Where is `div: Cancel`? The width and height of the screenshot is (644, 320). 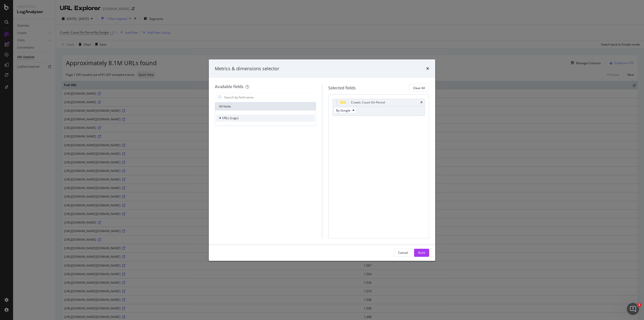 div: Cancel is located at coordinates (403, 253).